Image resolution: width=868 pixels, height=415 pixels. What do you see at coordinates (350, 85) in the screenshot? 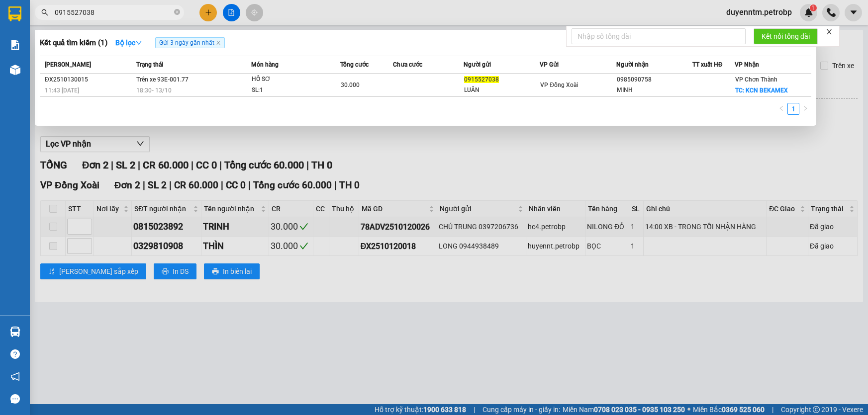
I see `span: 30.000` at bounding box center [350, 85].